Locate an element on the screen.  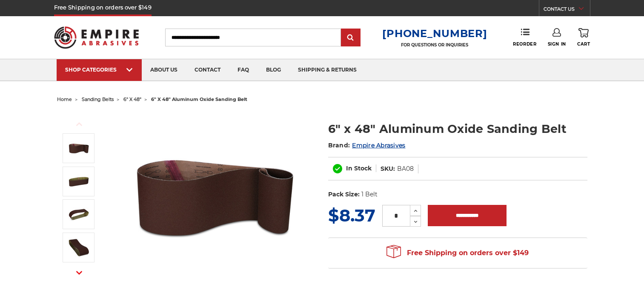
img: Empire Abrasives is located at coordinates (97, 38).